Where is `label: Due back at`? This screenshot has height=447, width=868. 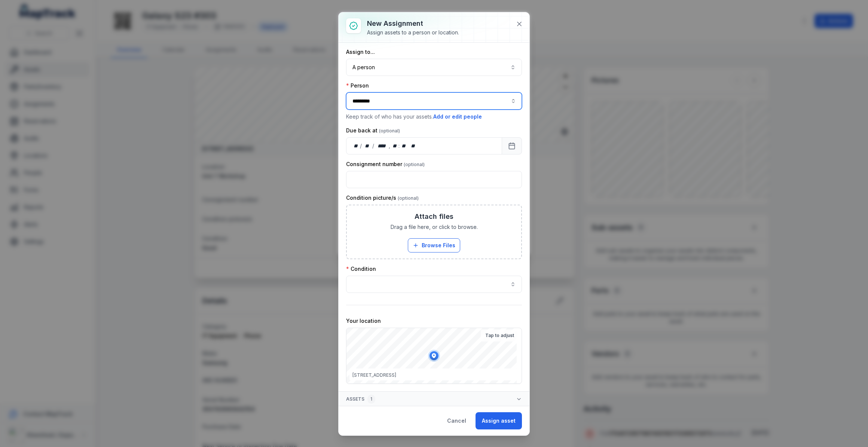
label: Due back at is located at coordinates (373, 130).